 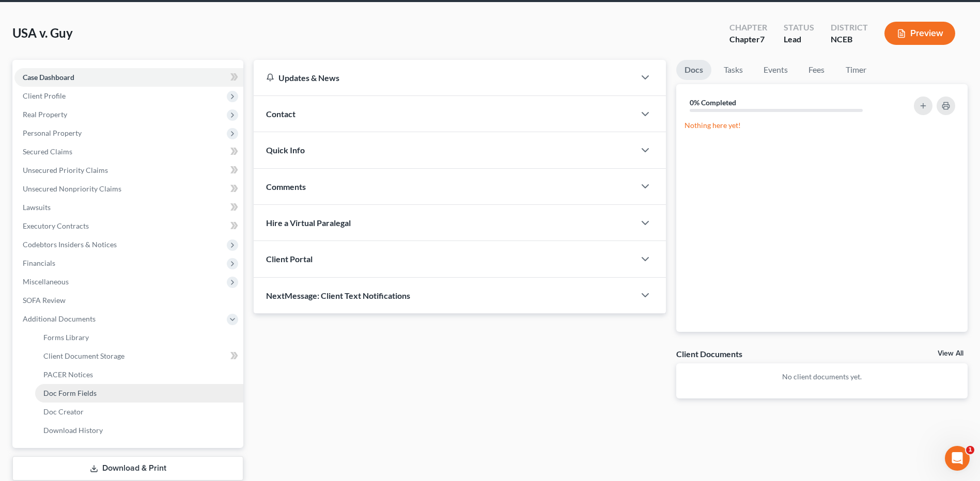 What do you see at coordinates (850, 39) in the screenshot?
I see `div: NCEB` at bounding box center [850, 39].